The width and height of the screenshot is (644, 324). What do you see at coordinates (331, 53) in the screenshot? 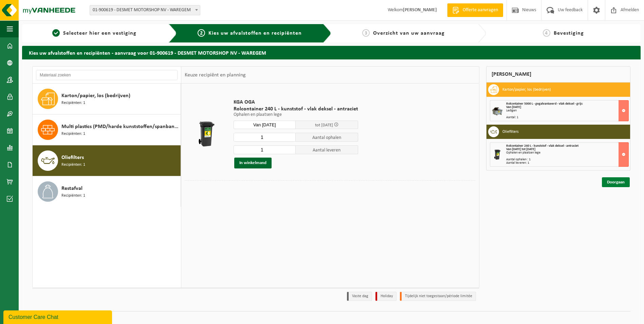
I see `h2: Kies uw afvalstoffen en recipiënten - aanvraag voor 01-900619 - DESMET MOTORSHOP NV - WAREGEM` at bounding box center [331, 53].